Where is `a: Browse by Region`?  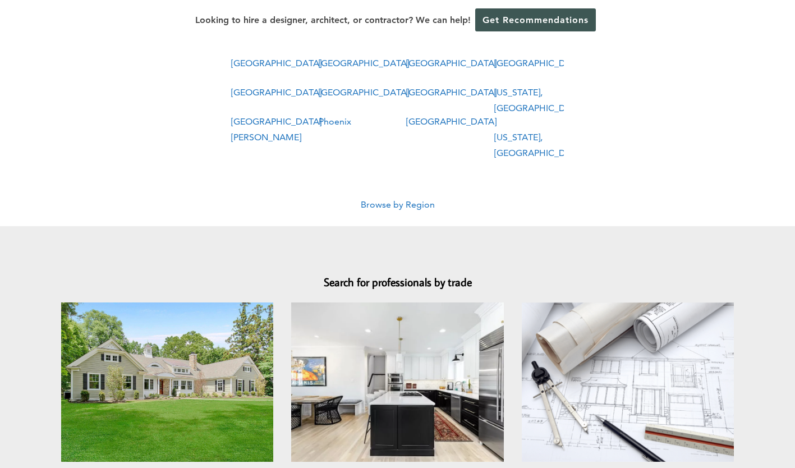 a: Browse by Region is located at coordinates (398, 204).